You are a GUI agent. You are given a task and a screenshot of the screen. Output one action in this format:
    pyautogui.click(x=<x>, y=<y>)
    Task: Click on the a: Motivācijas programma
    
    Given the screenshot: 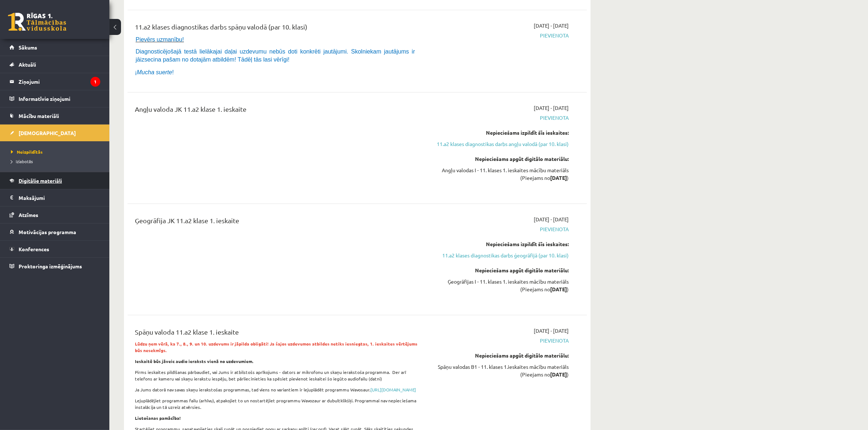 What is the action you would take?
    pyautogui.click(x=55, y=232)
    